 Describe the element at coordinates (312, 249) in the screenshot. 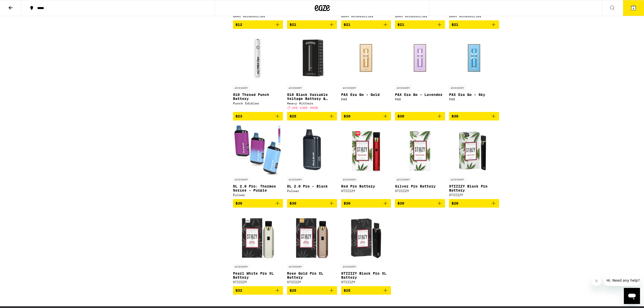

I see `a: Open page for Rose Gold Pro XL Battery from STIIIZY` at that location.